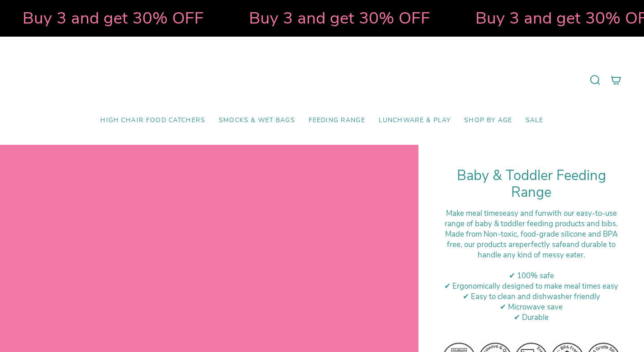  I want to click on span: Shop by Age, so click(488, 120).